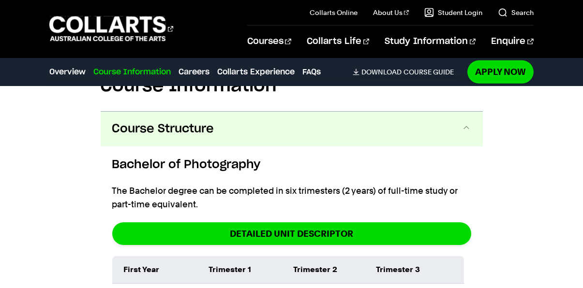 Image resolution: width=583 pixels, height=288 pixels. What do you see at coordinates (292, 129) in the screenshot?
I see `button: Course Structure` at bounding box center [292, 129].